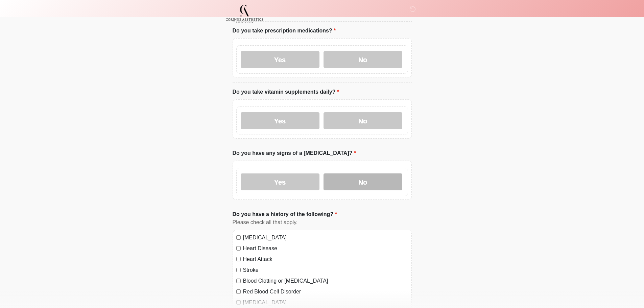 This screenshot has height=308, width=644. I want to click on input: Heart Disease, so click(238, 248).